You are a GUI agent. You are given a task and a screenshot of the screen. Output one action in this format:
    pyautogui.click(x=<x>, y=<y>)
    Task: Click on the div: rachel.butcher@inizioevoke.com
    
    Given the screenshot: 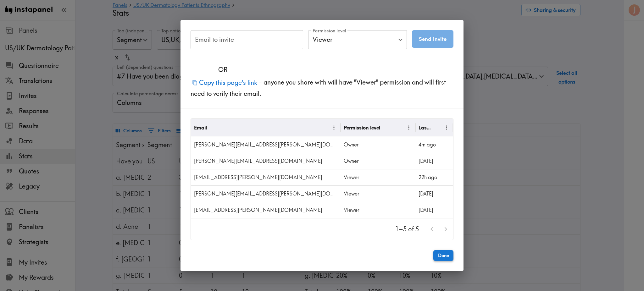 What is the action you would take?
    pyautogui.click(x=266, y=144)
    